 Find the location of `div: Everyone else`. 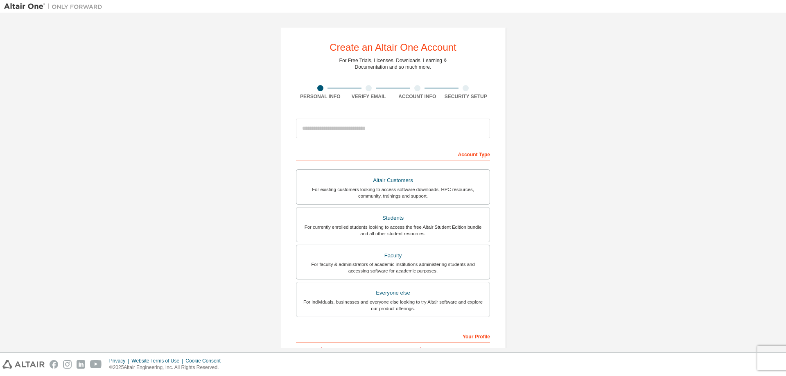

div: Everyone else is located at coordinates (393, 293).